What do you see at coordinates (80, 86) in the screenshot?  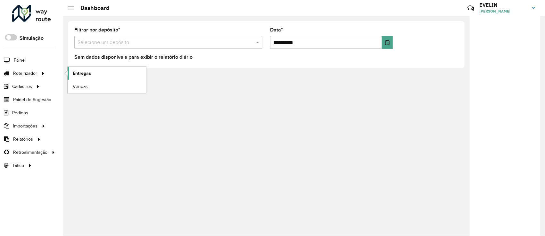 I see `span: Vendas` at bounding box center [80, 86].